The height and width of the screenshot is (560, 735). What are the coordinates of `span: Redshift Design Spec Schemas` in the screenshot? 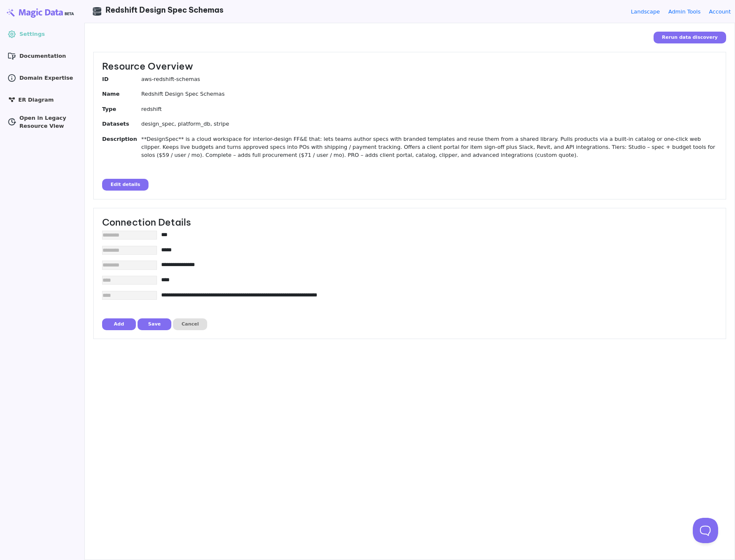 It's located at (165, 10).